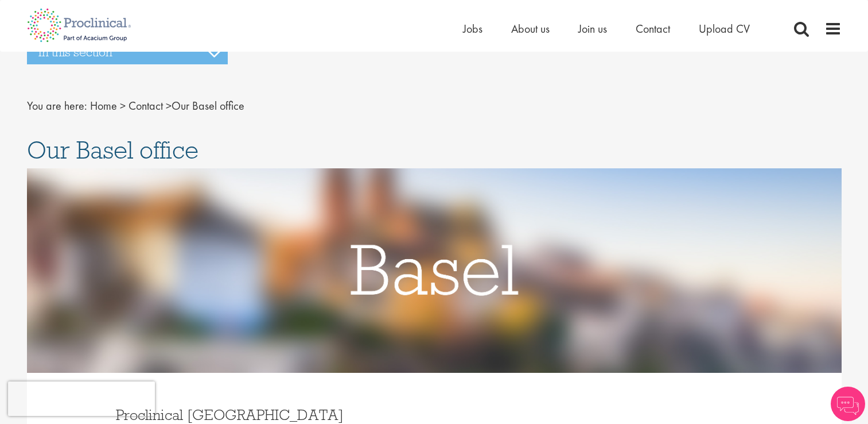 The width and height of the screenshot is (868, 424). What do you see at coordinates (848, 404) in the screenshot?
I see `img: Chatbot` at bounding box center [848, 404].